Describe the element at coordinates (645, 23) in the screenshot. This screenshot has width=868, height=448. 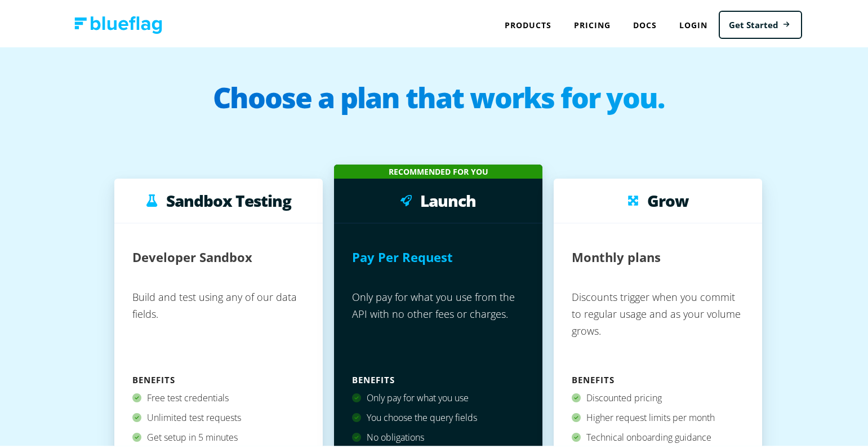
I see `a: Docs` at that location.